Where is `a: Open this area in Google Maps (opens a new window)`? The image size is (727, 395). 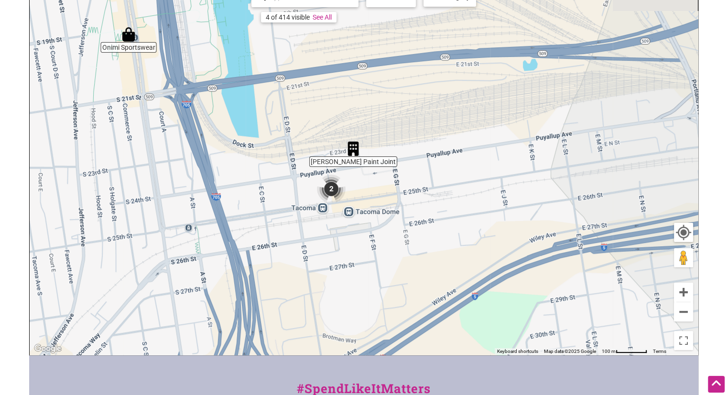
a: Open this area in Google Maps (opens a new window) is located at coordinates (48, 348).